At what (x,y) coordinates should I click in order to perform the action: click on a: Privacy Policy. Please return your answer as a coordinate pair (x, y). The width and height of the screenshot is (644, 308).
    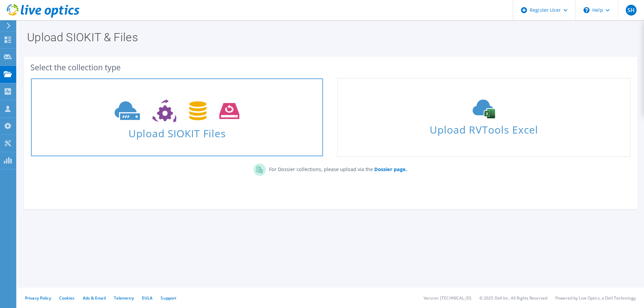
    Looking at the image, I should click on (38, 298).